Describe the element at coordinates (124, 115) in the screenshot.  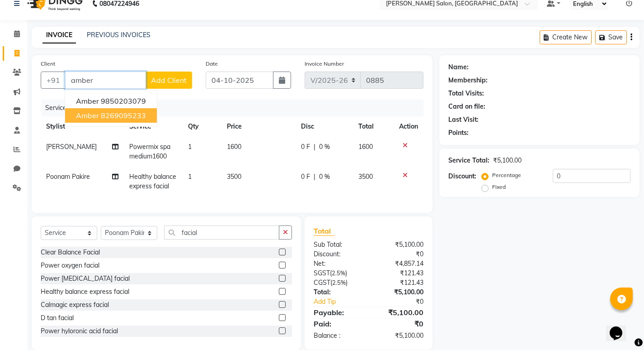
I see `ngb-highlight: 8269095233` at that location.